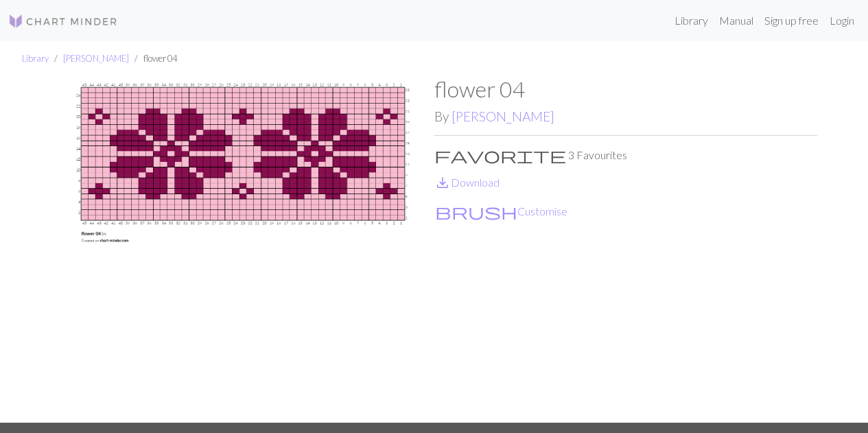 This screenshot has width=868, height=433. Describe the element at coordinates (626, 89) in the screenshot. I see `h1: flower 04` at that location.